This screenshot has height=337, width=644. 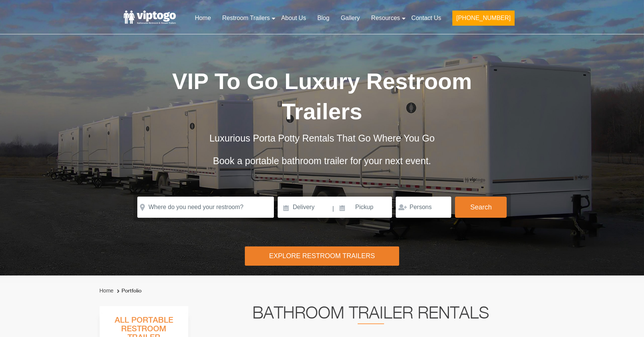 What do you see at coordinates (386, 18) in the screenshot?
I see `a: Resources` at bounding box center [386, 18].